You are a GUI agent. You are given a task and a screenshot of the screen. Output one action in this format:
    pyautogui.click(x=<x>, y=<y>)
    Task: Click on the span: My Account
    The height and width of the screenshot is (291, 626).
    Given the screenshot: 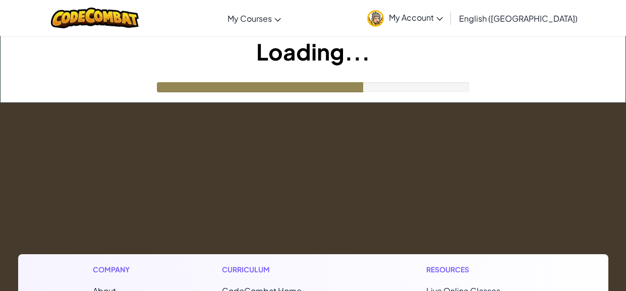 What is the action you would take?
    pyautogui.click(x=416, y=17)
    